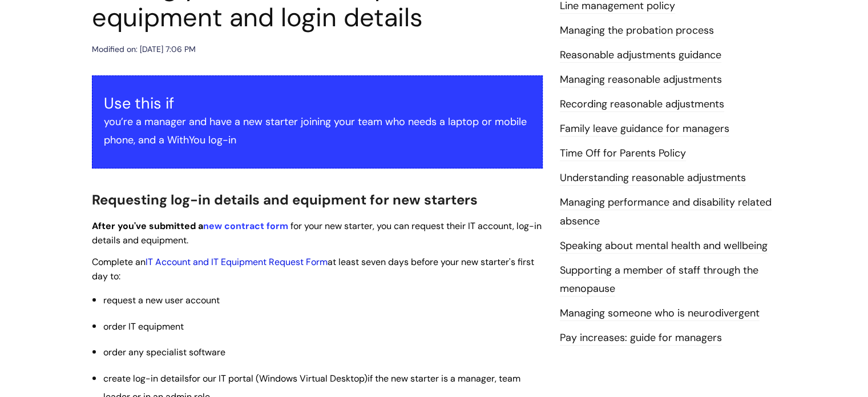  I want to click on a: Supporting a member of staff through the menopause, so click(660, 279).